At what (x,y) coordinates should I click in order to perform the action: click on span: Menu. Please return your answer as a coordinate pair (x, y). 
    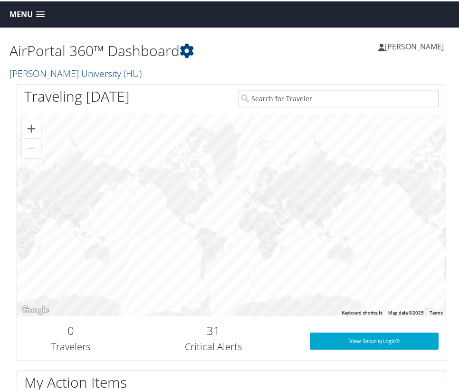
    Looking at the image, I should click on (21, 13).